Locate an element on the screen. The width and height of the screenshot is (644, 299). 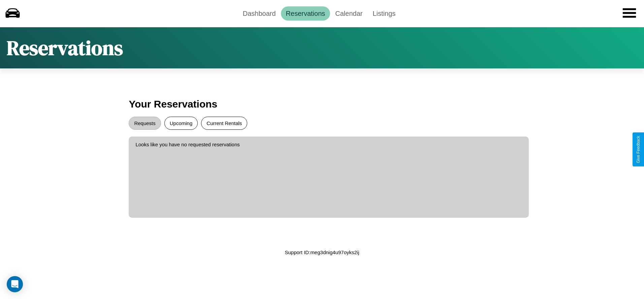
a: Calendar is located at coordinates (348, 13).